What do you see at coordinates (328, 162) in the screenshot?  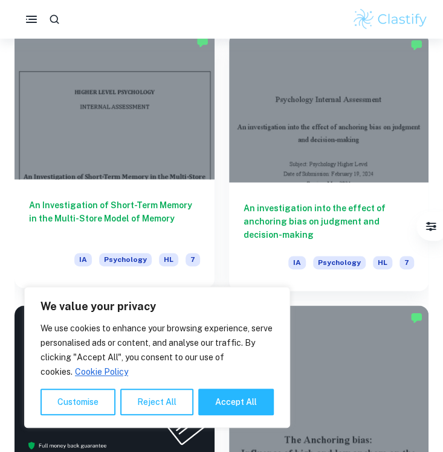 I see `a: An investigation into the effect of anchoring bias on judgment and decision-makingIAPsychologyHL7` at bounding box center [328, 162].